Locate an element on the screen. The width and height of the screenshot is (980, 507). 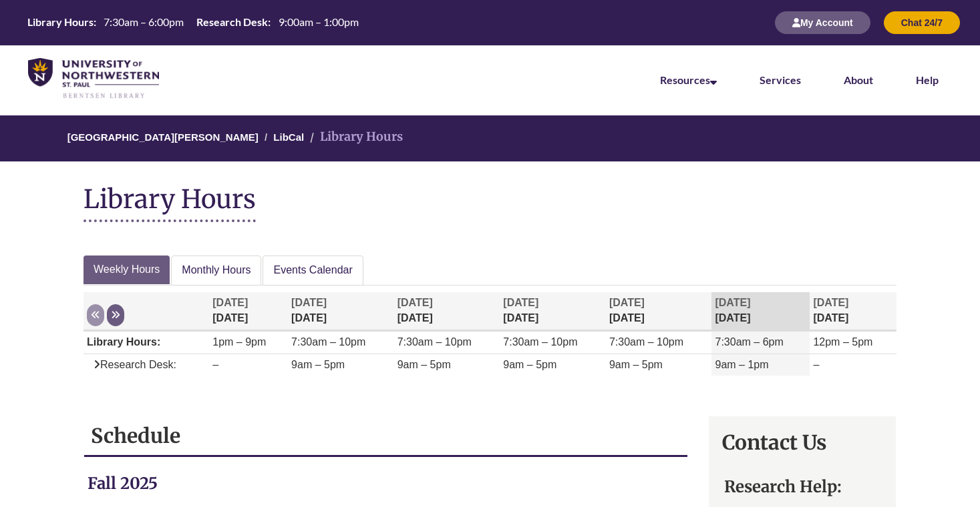
a: LibCal is located at coordinates (289, 137).